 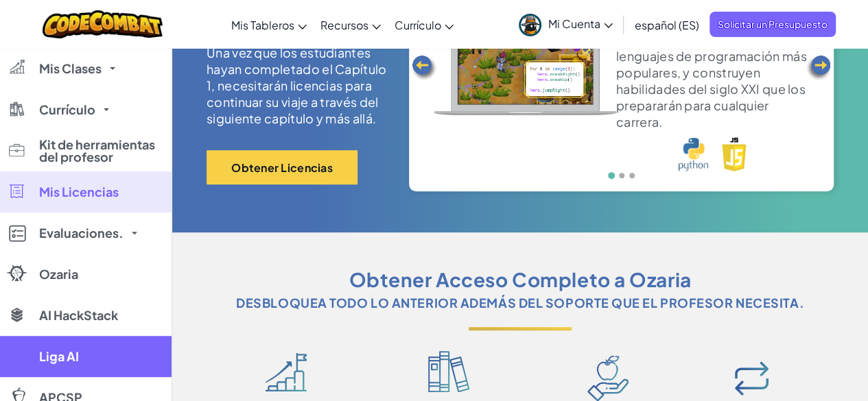 I want to click on span: Kit de herramientas del profesor, so click(x=101, y=150).